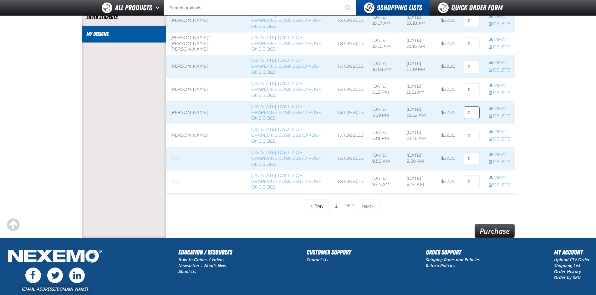  I want to click on span: Previous Page, so click(319, 206).